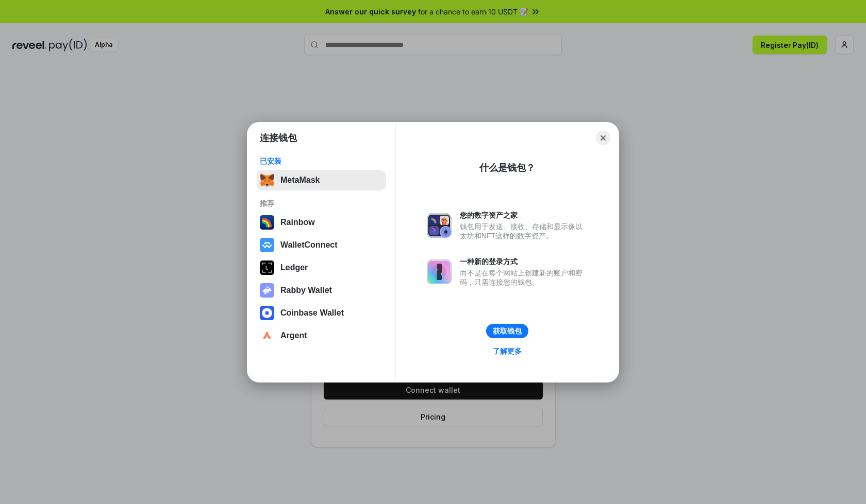 The height and width of the screenshot is (504, 866). What do you see at coordinates (507, 351) in the screenshot?
I see `div: 了解更多` at bounding box center [507, 351].